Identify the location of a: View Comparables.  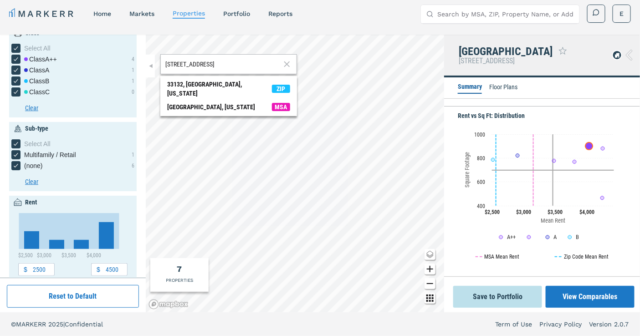
(590, 297).